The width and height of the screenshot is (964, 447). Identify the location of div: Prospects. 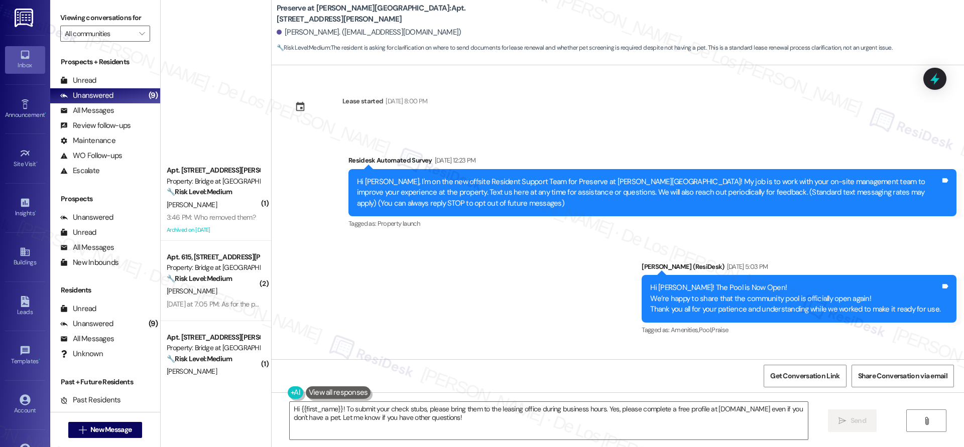
(105, 199).